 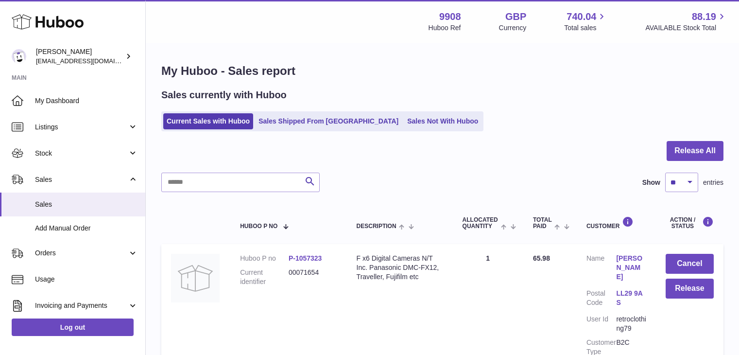 I want to click on dt: Huboo P no, so click(x=264, y=258).